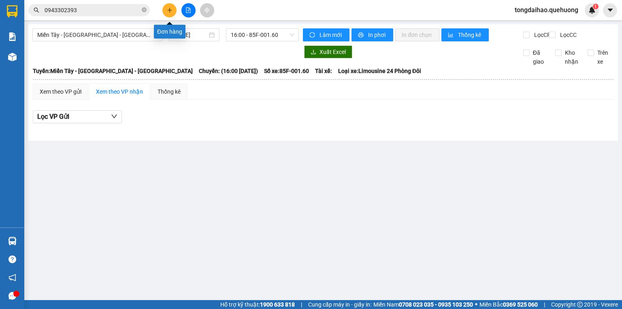  I want to click on span: notification, so click(12, 277).